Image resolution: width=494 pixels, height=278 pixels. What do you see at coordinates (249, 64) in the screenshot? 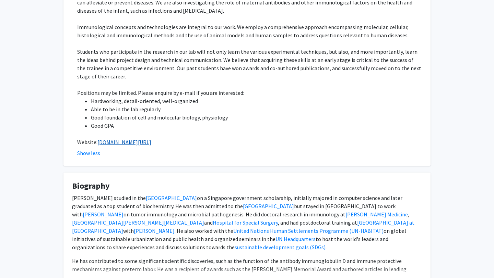
I see `span: Students who participate in the research in our lab will not only learn the various experimental ...` at bounding box center [249, 64].